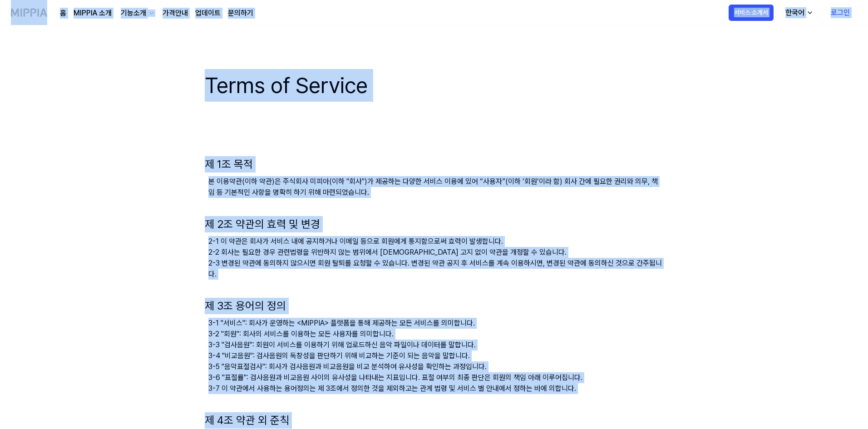 This screenshot has height=429, width=868. Describe the element at coordinates (241, 14) in the screenshot. I see `a: 문의하기` at that location.